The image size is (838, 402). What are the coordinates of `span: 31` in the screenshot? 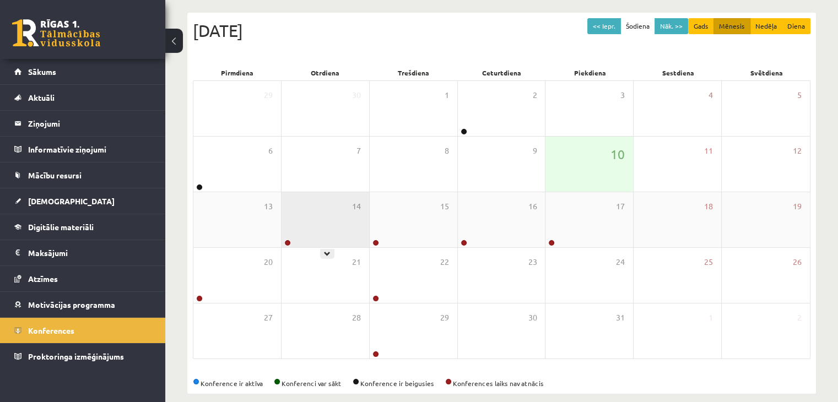 It's located at (621, 318).